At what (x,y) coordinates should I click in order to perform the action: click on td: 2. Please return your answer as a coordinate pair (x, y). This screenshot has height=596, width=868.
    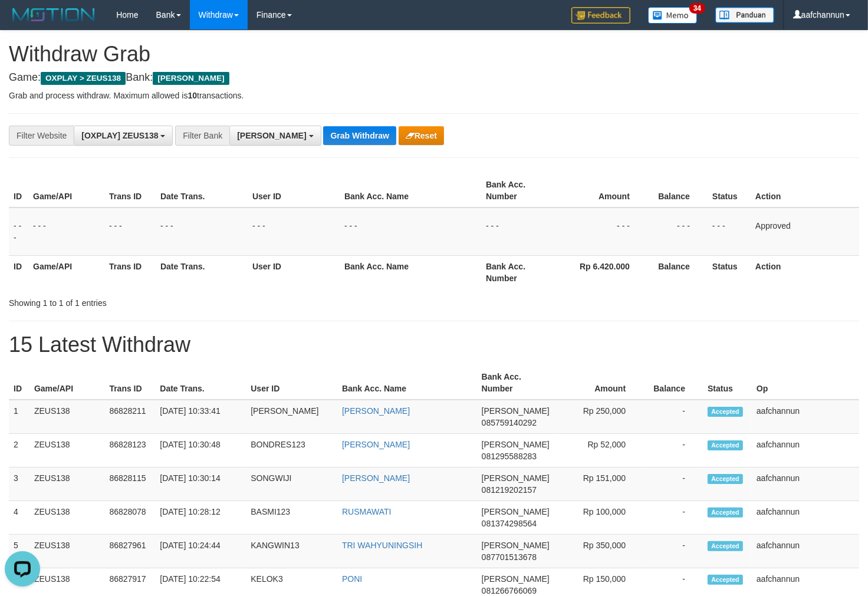
    Looking at the image, I should click on (18, 450).